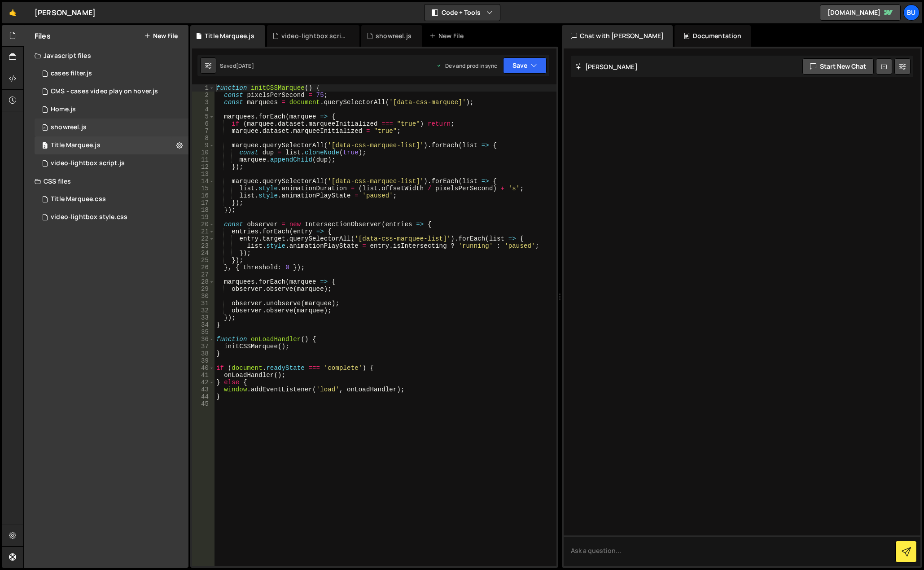  Describe the element at coordinates (203, 182) in the screenshot. I see `div: 14` at that location.